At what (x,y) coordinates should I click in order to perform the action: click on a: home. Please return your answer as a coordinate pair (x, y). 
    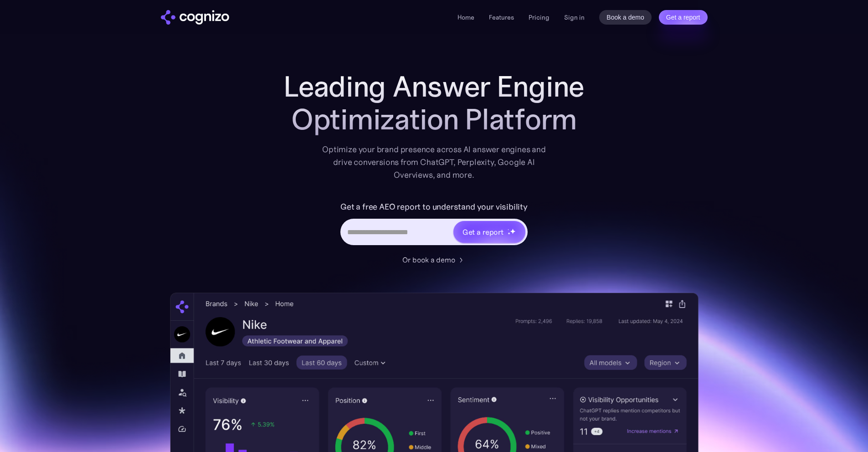
    Looking at the image, I should click on (195, 18).